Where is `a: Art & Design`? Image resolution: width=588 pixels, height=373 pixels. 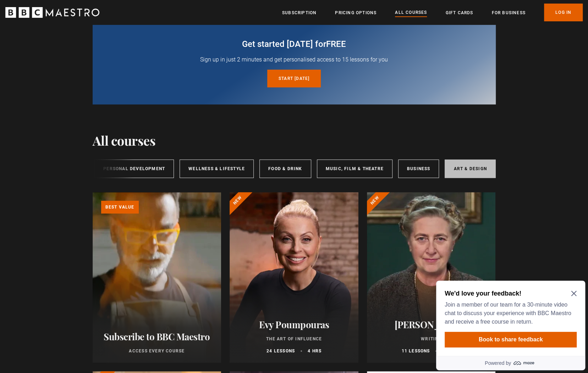
a: Art & Design is located at coordinates (470, 169).